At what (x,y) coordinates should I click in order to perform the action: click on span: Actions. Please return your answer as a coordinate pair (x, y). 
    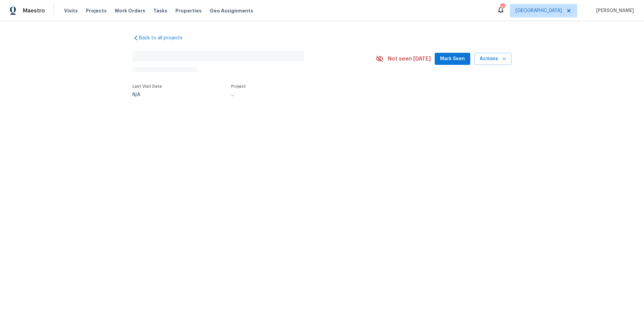
    Looking at the image, I should click on (493, 59).